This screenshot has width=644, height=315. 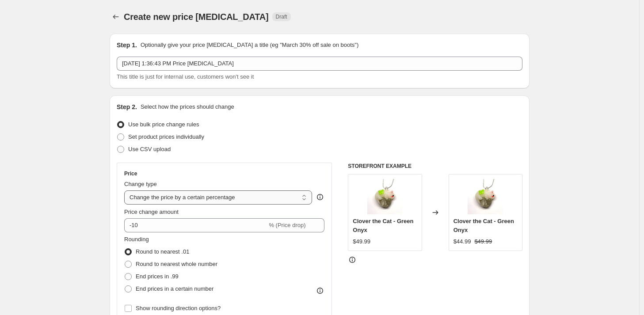 What do you see at coordinates (127, 107) in the screenshot?
I see `h2: Step 2.` at bounding box center [127, 107].